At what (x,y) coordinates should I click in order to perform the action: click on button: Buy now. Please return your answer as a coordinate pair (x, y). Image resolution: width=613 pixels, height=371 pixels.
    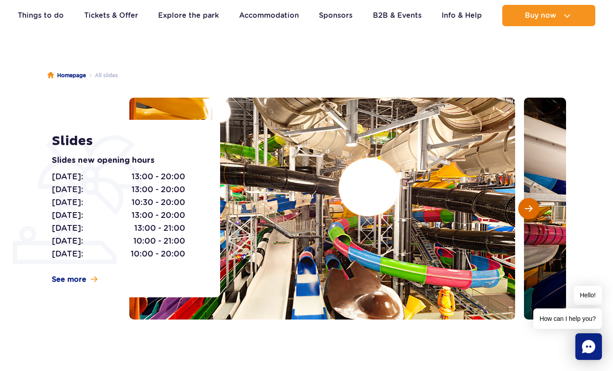
    Looking at the image, I should click on (549, 16).